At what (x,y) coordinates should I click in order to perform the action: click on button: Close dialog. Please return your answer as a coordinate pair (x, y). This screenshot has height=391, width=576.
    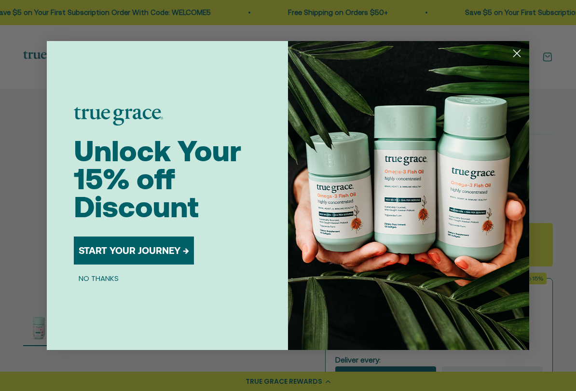
    Looking at the image, I should click on (517, 53).